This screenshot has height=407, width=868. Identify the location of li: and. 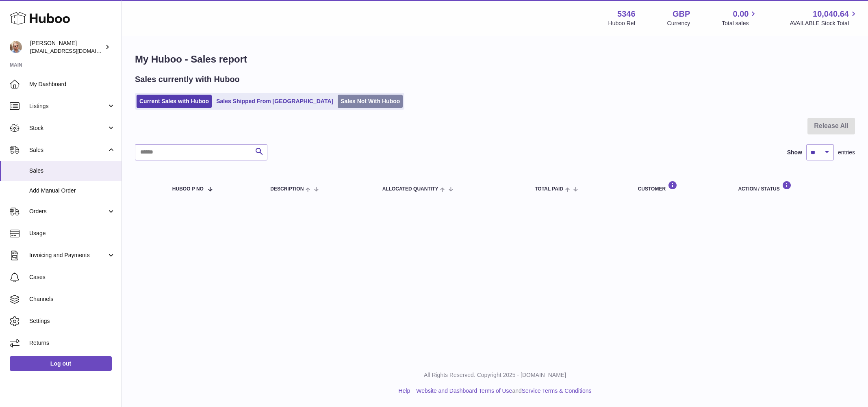
(502, 391).